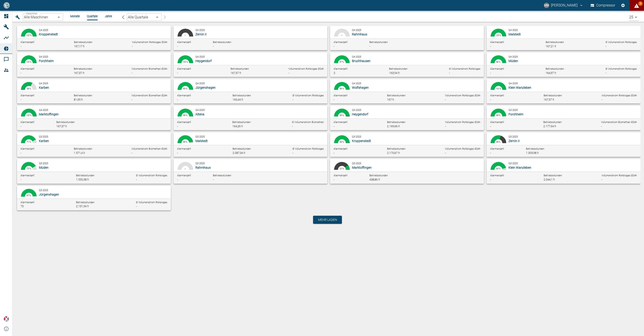 This screenshot has width=644, height=336. I want to click on button: 99.62 %0.37 %100 %Q4 2025HeygendorfAlarmanzahl-Betriebsstunden167,37 hVolumenstrom Rohbiogas Ø24h-, so click(250, 64).